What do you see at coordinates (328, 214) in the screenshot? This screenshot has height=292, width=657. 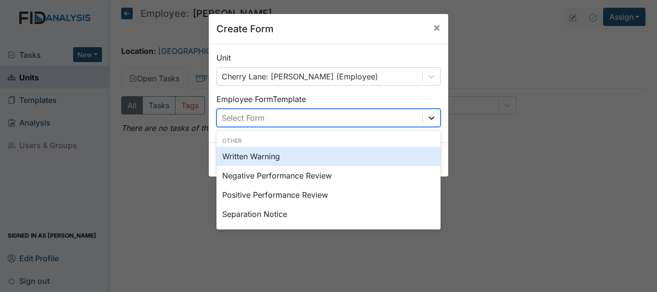 I see `div: Separation Notice` at bounding box center [328, 214].